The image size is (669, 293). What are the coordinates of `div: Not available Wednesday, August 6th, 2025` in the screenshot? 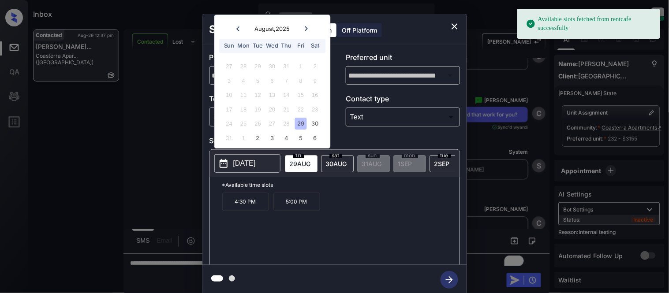 It's located at (272, 81).